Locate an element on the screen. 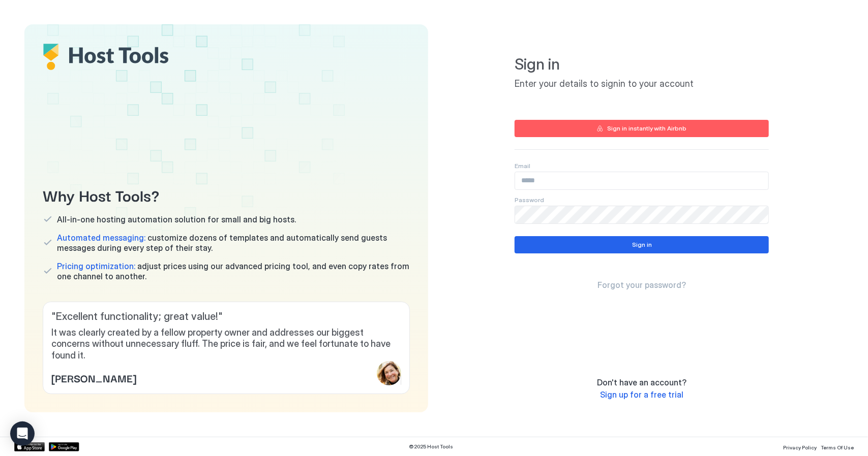 The height and width of the screenshot is (456, 868). a: Sign up for a free trial is located at coordinates (641, 395).